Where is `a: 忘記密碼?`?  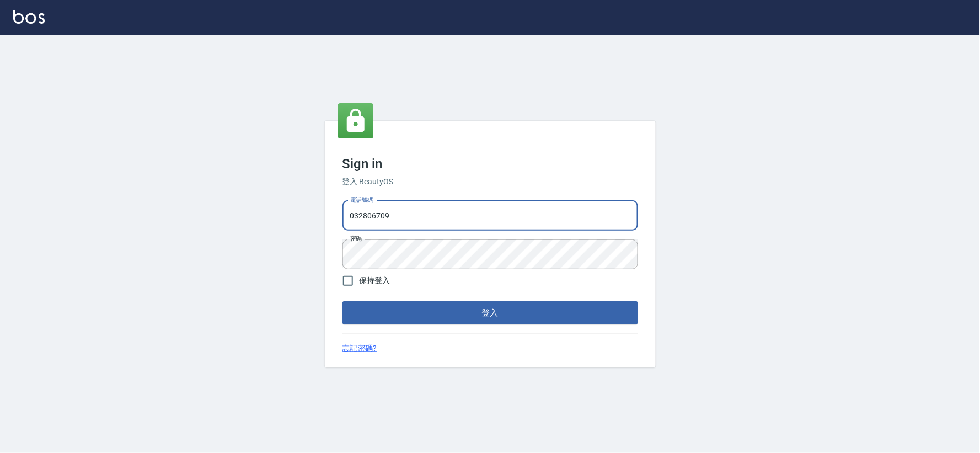
a: 忘記密碼? is located at coordinates (359, 348).